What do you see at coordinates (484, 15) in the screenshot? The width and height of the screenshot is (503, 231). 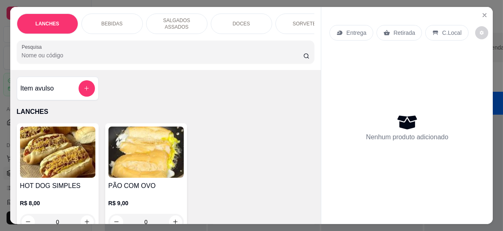 I see `button: Close` at bounding box center [484, 15].